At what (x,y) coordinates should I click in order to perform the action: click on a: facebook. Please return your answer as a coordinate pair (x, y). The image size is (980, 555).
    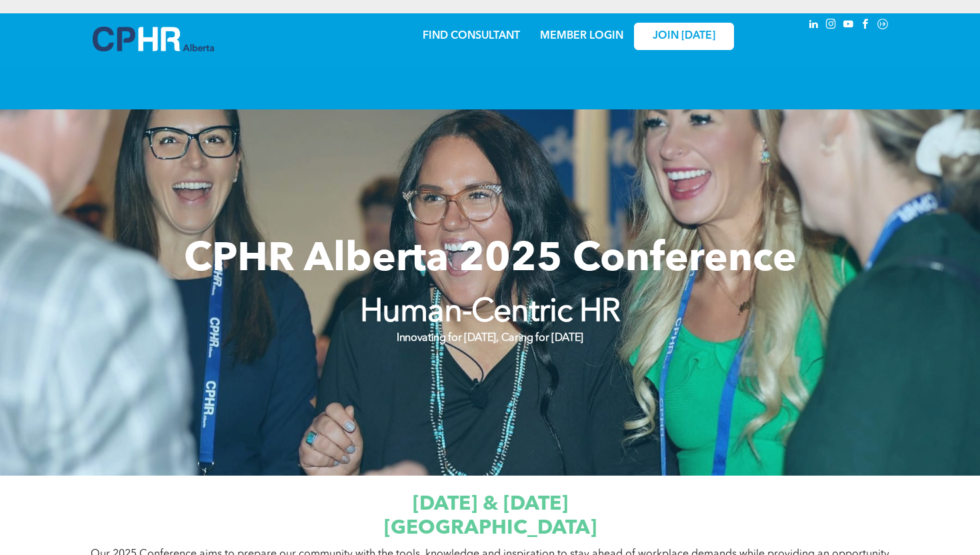
    Looking at the image, I should click on (865, 25).